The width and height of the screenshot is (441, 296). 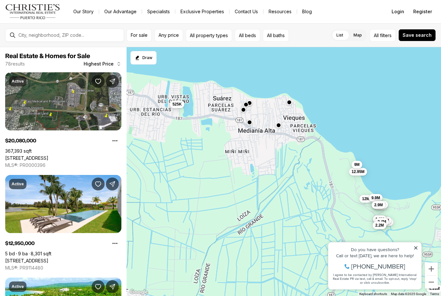 What do you see at coordinates (50, 17) in the screenshot?
I see `div: Do you have questions?` at bounding box center [50, 17].